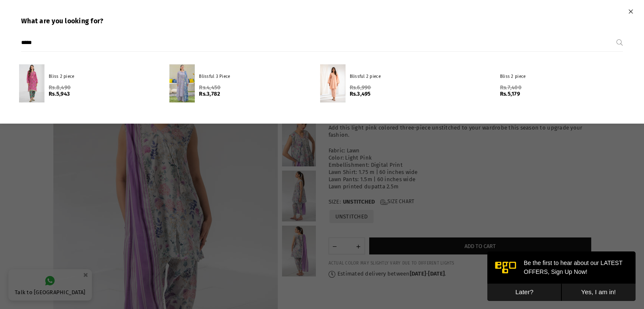  Describe the element at coordinates (88, 16) in the screenshot. I see `div: Be the first to hear about our LATEST OFFERS, Sign Up Now!` at that location.